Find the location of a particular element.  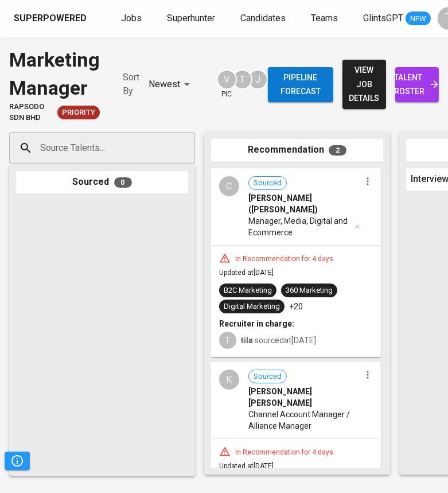

div: pic is located at coordinates (226, 85).